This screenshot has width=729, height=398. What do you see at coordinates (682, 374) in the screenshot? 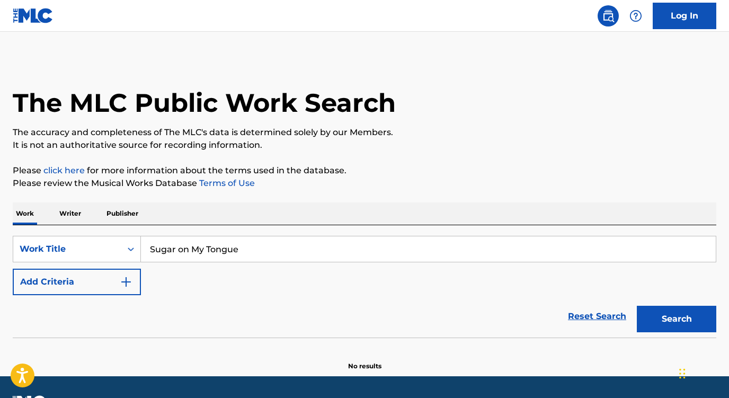
I see `div: Glisser` at bounding box center [682, 374].